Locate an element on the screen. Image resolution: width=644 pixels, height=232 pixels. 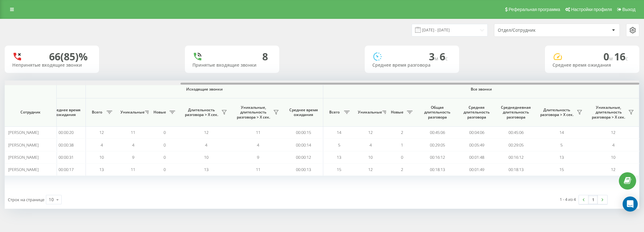
td: 00:01:48 is located at coordinates (477, 157).